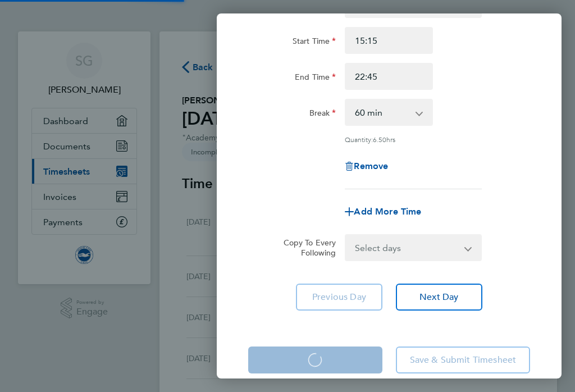  Describe the element at coordinates (366, 166) in the screenshot. I see `button: Remove` at that location.